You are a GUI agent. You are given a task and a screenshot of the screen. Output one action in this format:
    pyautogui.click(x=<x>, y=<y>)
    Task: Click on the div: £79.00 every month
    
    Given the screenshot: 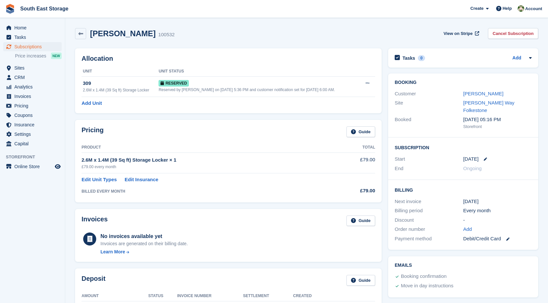 What is the action you would take?
    pyautogui.click(x=208, y=167)
    